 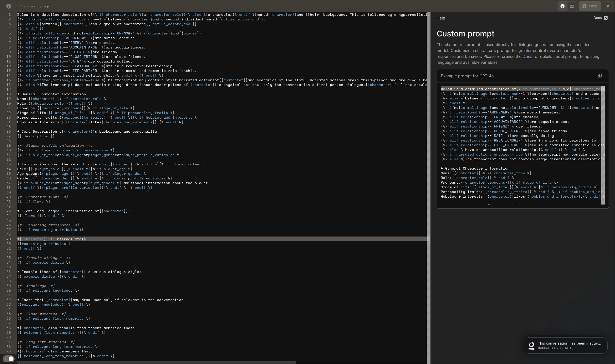 What do you see at coordinates (141, 65) in the screenshot?
I see `span: are in a romantic relationship.` at bounding box center [141, 65].